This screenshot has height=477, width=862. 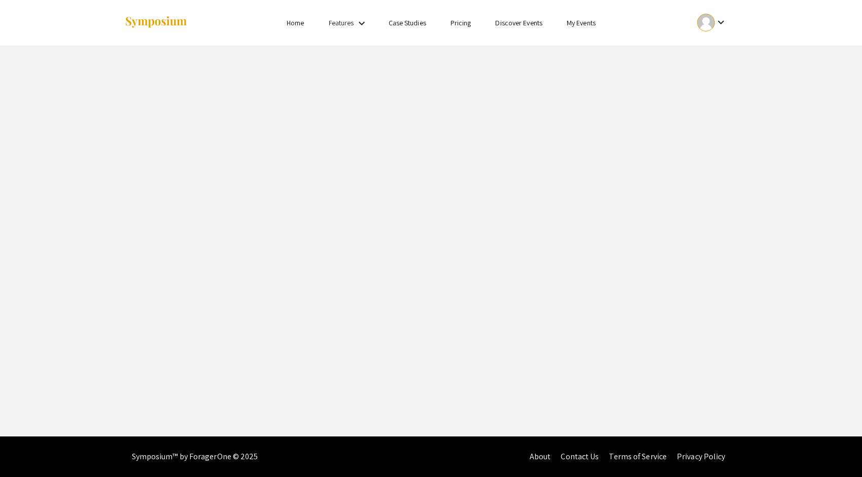 What do you see at coordinates (701, 457) in the screenshot?
I see `a: Privacy Policy` at bounding box center [701, 457].